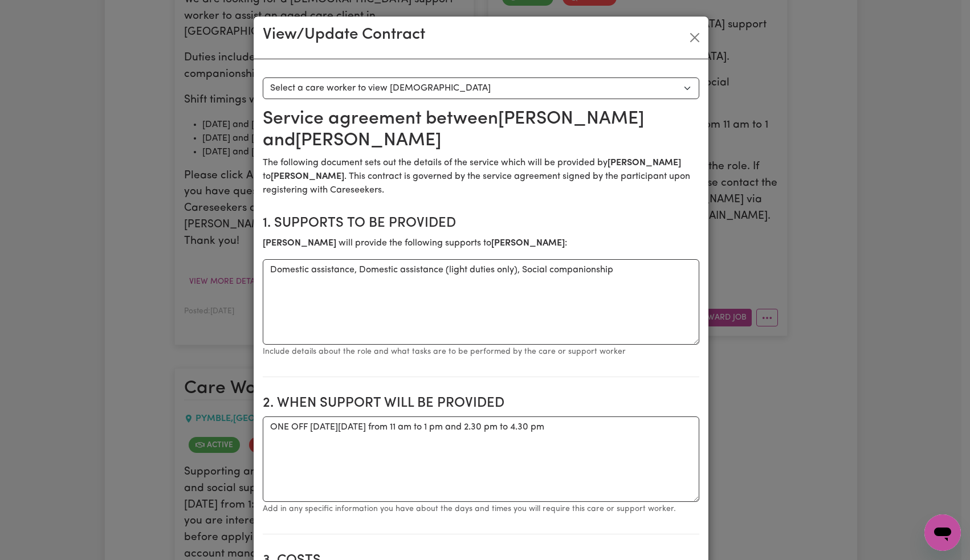 This screenshot has height=560, width=970. I want to click on h2: 2. When support will be provided, so click(481, 403).